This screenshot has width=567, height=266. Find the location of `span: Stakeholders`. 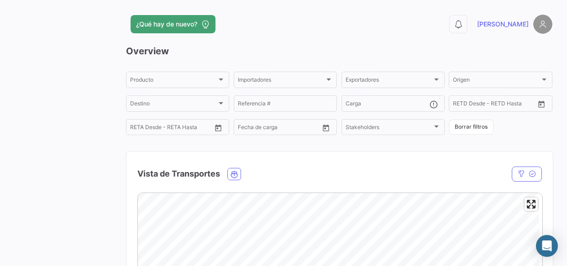

span: Stakeholders is located at coordinates (389, 129).